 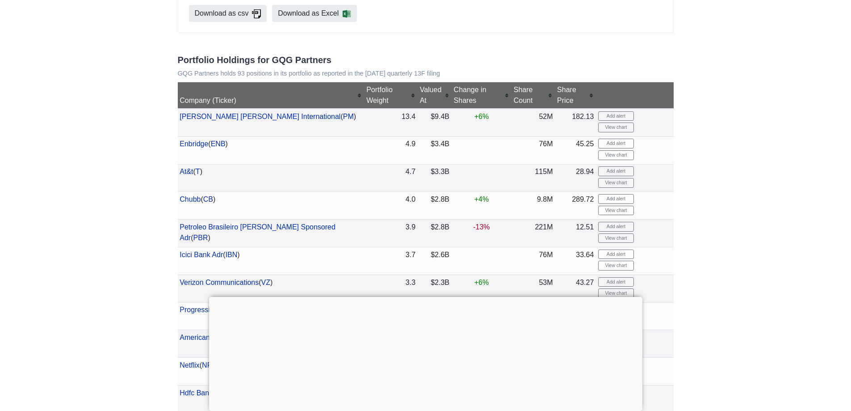 What do you see at coordinates (482, 199) in the screenshot?
I see `span: +4%` at bounding box center [482, 199].